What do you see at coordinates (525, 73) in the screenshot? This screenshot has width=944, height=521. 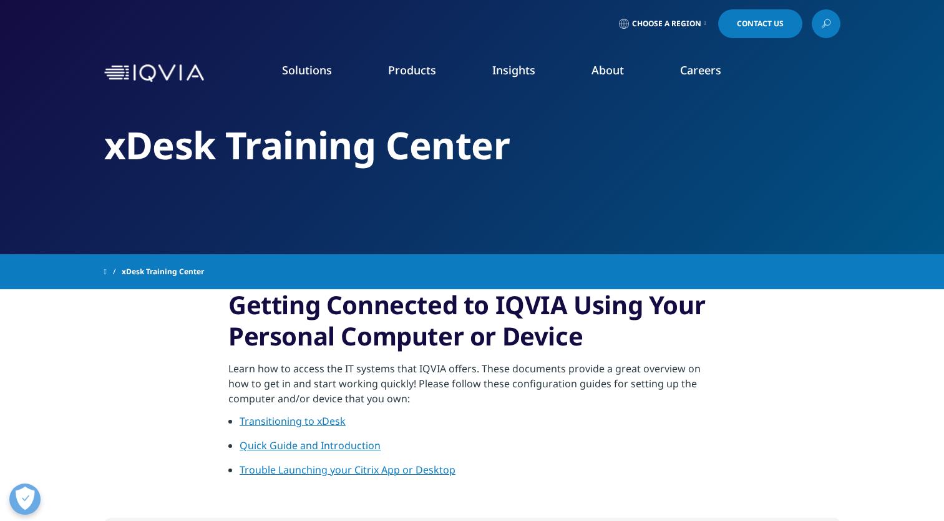 I see `nav: Primary` at bounding box center [525, 73].